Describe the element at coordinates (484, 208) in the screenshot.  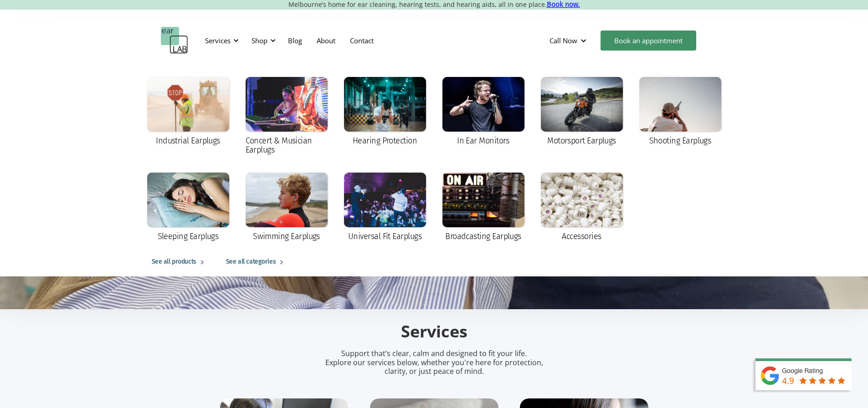
I see `a: Broadcasting Earplugs` at that location.